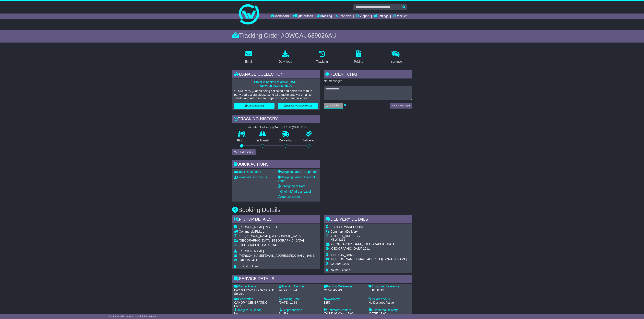 Image resolution: width=644 pixels, height=319 pixels. I want to click on div: AFSS001324, so click(300, 290).